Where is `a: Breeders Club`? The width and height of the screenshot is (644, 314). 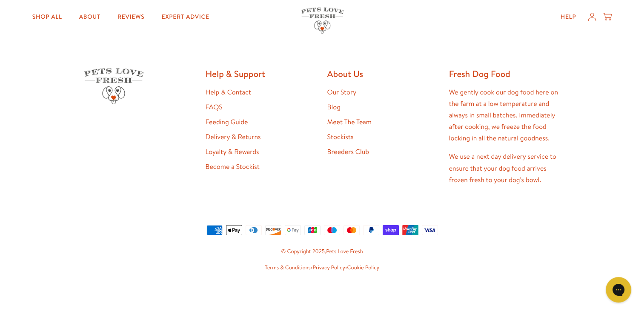 a: Breeders Club is located at coordinates (348, 152).